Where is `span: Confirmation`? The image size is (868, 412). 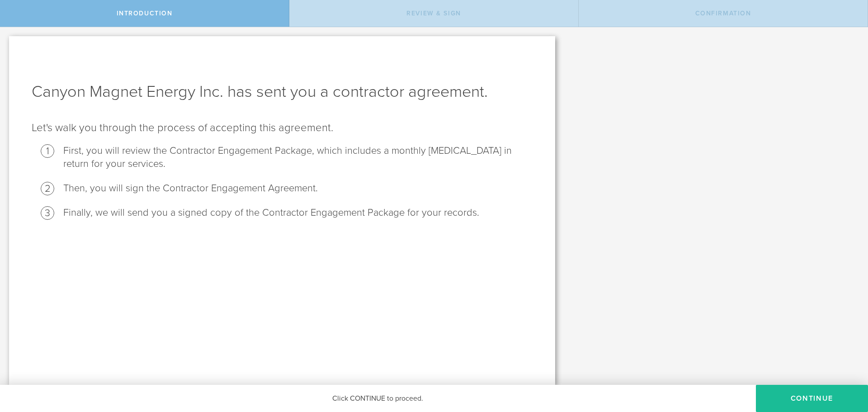
span: Confirmation is located at coordinates (723, 13).